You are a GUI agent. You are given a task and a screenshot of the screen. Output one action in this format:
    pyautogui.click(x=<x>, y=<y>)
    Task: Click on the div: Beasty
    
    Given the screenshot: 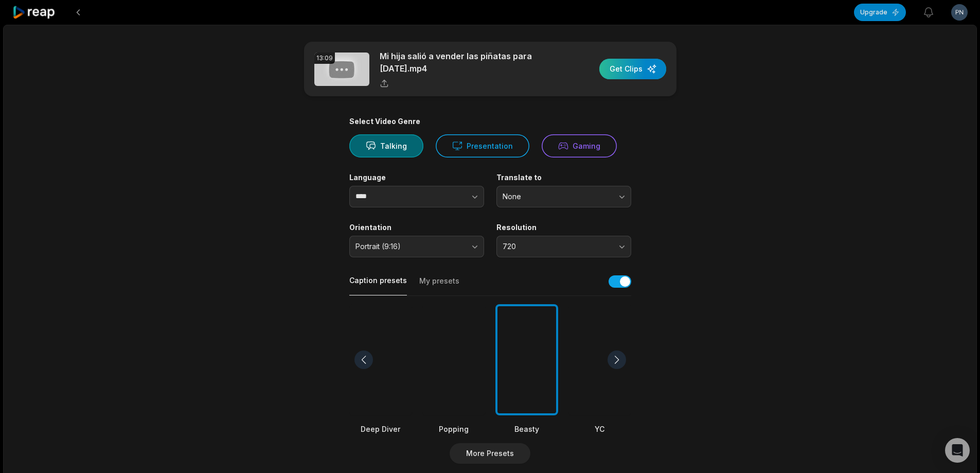 What is the action you would take?
    pyautogui.click(x=527, y=429)
    